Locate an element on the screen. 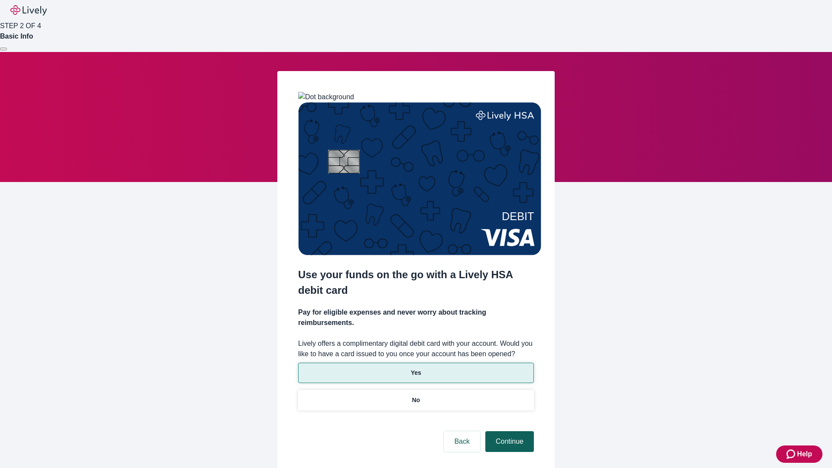  span: Help is located at coordinates (804, 454).